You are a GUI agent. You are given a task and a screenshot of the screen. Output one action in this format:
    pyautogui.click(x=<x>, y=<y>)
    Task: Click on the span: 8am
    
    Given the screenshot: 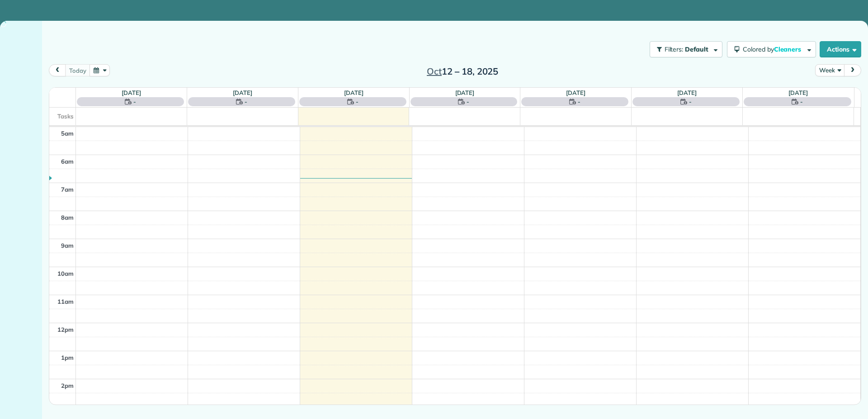 What is the action you would take?
    pyautogui.click(x=67, y=218)
    